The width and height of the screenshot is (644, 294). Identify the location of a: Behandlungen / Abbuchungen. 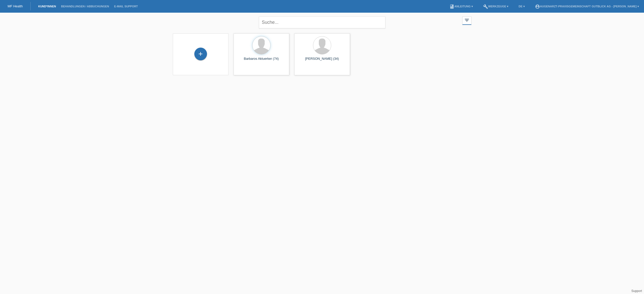
(85, 6).